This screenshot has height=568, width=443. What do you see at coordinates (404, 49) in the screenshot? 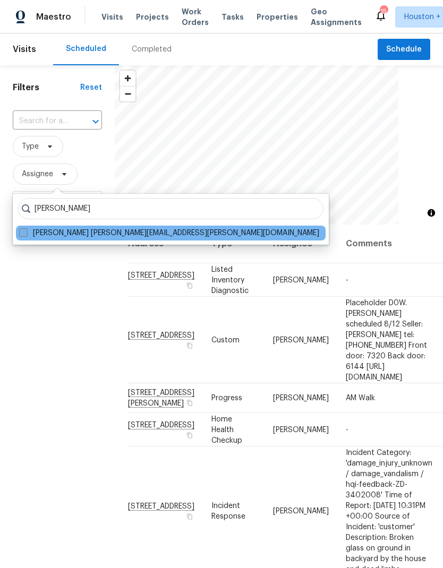
I see `button: Schedule` at bounding box center [404, 49].